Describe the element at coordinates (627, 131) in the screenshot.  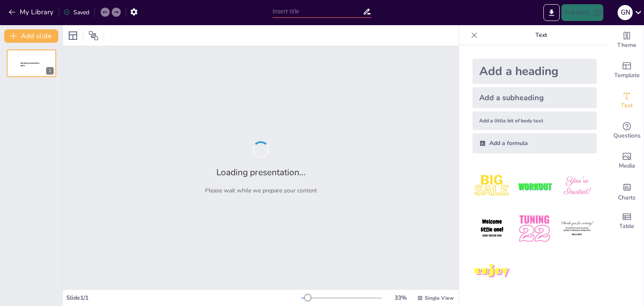
I see `div: Get real-time input from your audience` at that location.